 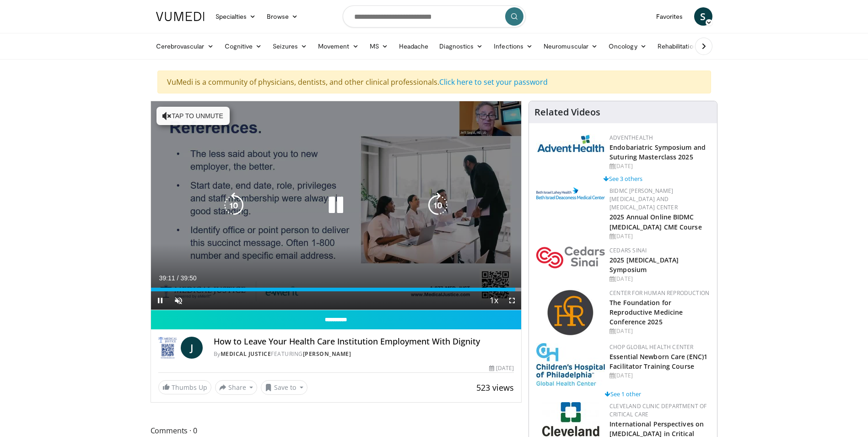 What do you see at coordinates (493, 82) in the screenshot?
I see `a: Click here to set your password` at bounding box center [493, 82].